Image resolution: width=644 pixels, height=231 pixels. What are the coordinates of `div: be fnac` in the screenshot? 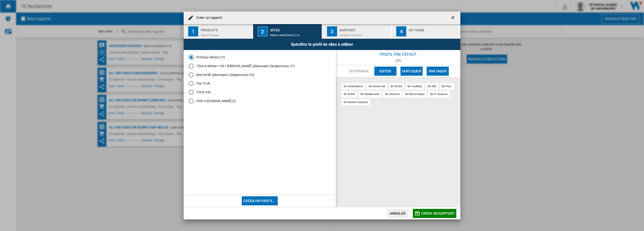 It's located at (447, 86).